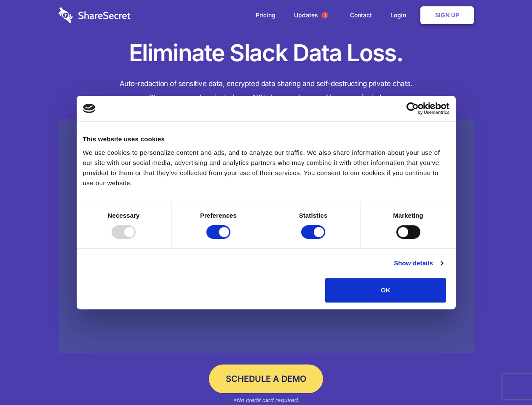 The height and width of the screenshot is (405, 532). What do you see at coordinates (218, 215) in the screenshot?
I see `strong: Preferences` at bounding box center [218, 215].